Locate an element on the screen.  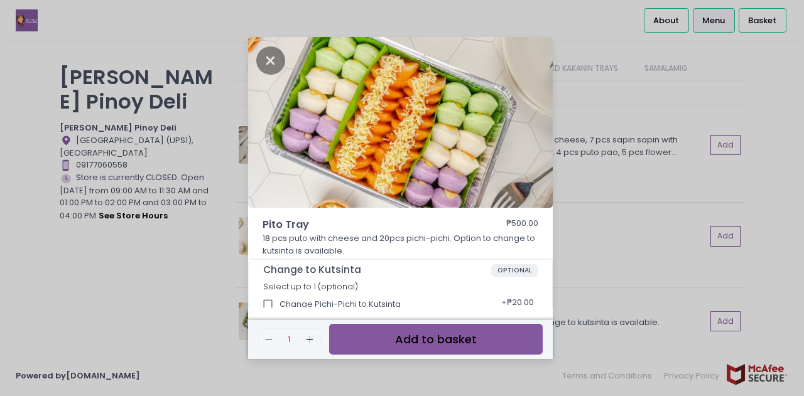
p: 18 pcs puto with cheese and 20pcs pichi-pichi. Option to change to kutsinta is available. is located at coordinates (401, 244).